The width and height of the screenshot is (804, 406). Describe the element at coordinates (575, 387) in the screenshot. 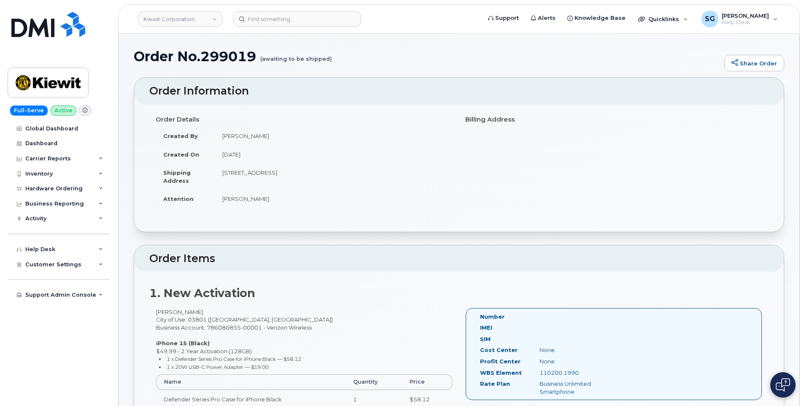

I see `div: Business Unlimited Smartphone` at that location.